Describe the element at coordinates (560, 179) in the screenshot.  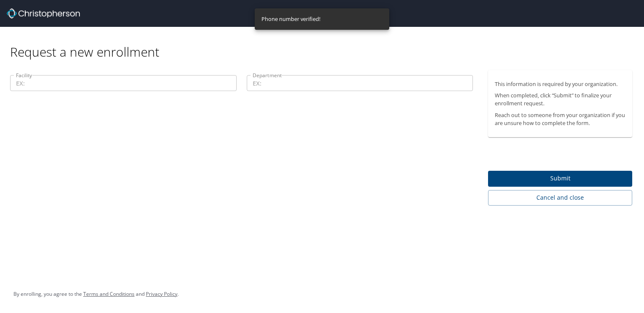
I see `span: Submit` at that location.